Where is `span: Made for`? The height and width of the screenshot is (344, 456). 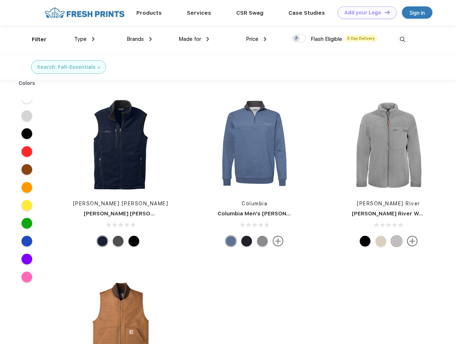
span: Made for is located at coordinates (190, 39).